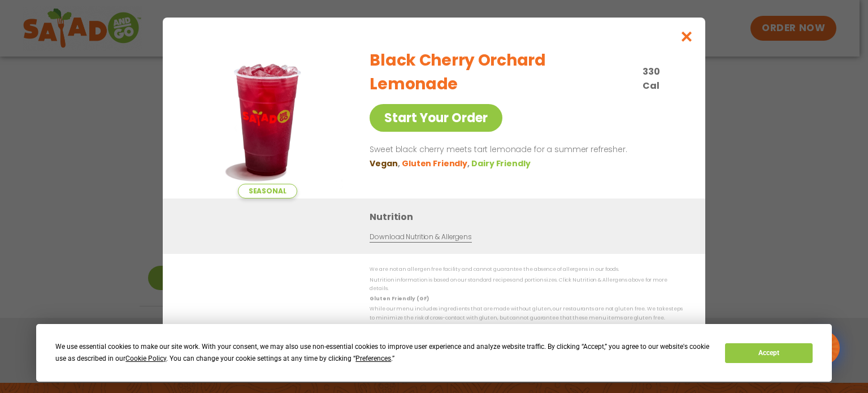 This screenshot has width=868, height=393. Describe the element at coordinates (526, 313) in the screenshot. I see `p: While our menu includes ingredients that are made without gluten, our restaurants are not gluten ...` at that location.